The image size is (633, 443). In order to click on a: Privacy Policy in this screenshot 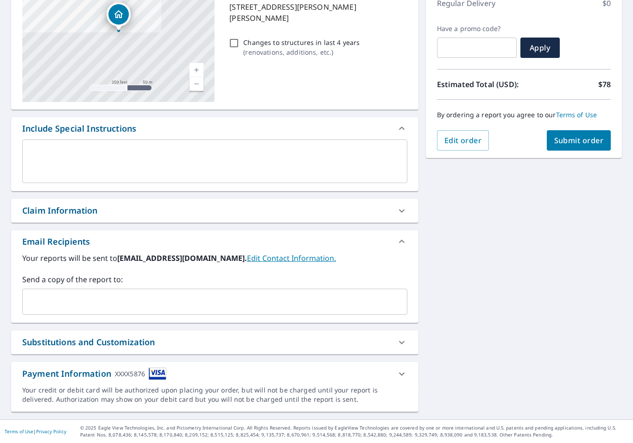, I will do `click(51, 431)`.